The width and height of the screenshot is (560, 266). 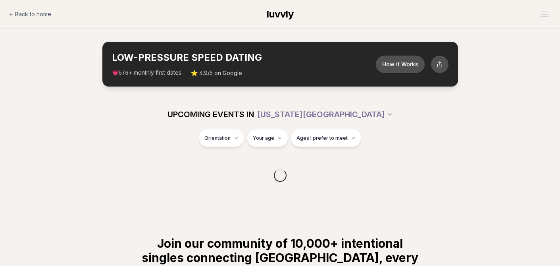 What do you see at coordinates (264, 138) in the screenshot?
I see `span: Your age` at bounding box center [264, 138].